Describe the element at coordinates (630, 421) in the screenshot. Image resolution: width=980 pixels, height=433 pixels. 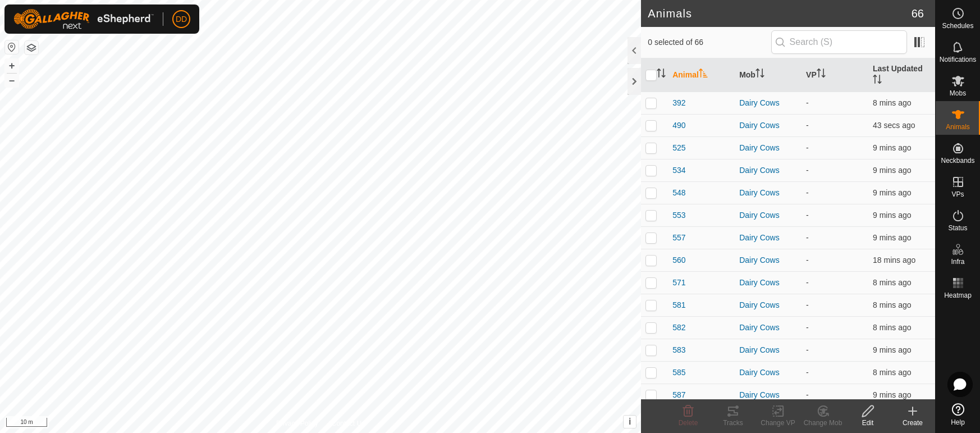
I see `span: i` at that location.